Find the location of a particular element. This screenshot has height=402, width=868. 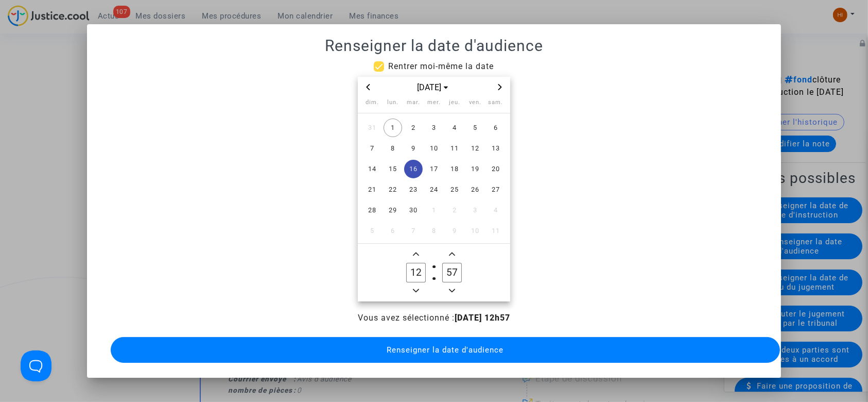

td: 5 octobre 2025 is located at coordinates (372, 231).